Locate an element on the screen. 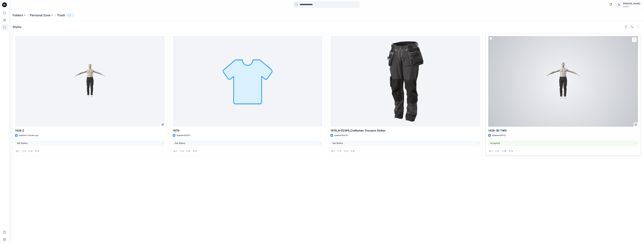  a: 1428 Z is located at coordinates (90, 81).